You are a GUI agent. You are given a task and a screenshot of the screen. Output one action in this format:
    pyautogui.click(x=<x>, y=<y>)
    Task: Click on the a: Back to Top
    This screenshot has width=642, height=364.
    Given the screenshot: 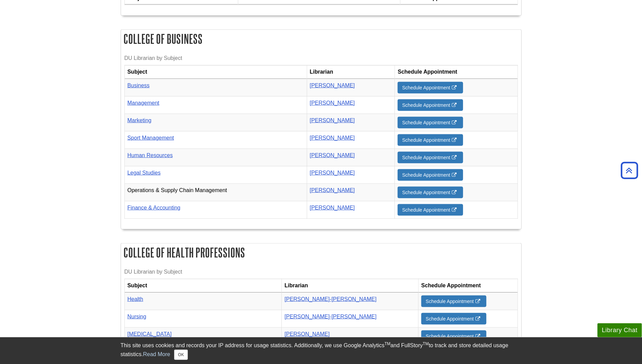 What is the action you would take?
    pyautogui.click(x=629, y=170)
    